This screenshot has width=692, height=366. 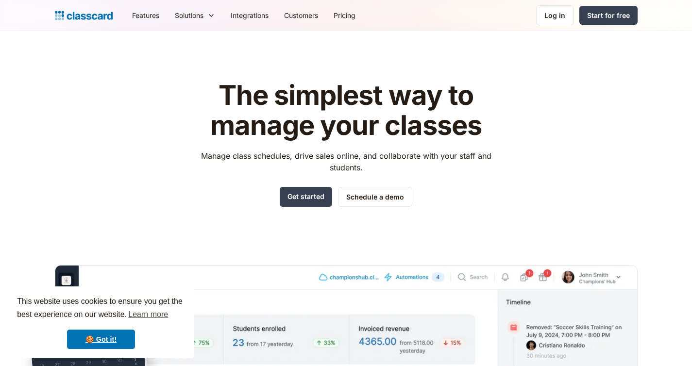 I want to click on div: Log in, so click(x=554, y=15).